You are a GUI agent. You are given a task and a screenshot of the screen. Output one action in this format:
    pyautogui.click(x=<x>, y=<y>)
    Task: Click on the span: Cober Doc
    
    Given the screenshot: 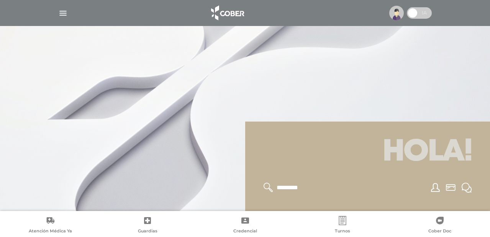 What is the action you would take?
    pyautogui.click(x=440, y=232)
    